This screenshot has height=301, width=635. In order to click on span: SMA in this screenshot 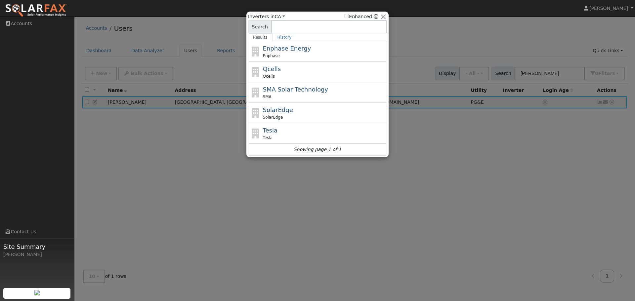, I will do `click(267, 97)`.